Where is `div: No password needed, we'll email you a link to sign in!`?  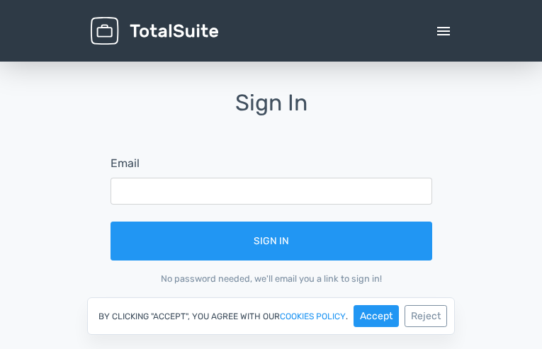 div: No password needed, we'll email you a link to sign in! is located at coordinates (271, 278).